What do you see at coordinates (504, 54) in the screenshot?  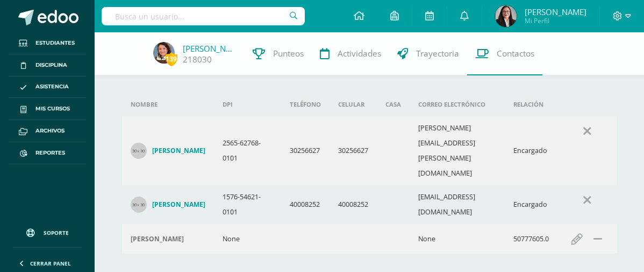 I see `a: Contactos` at bounding box center [504, 54].